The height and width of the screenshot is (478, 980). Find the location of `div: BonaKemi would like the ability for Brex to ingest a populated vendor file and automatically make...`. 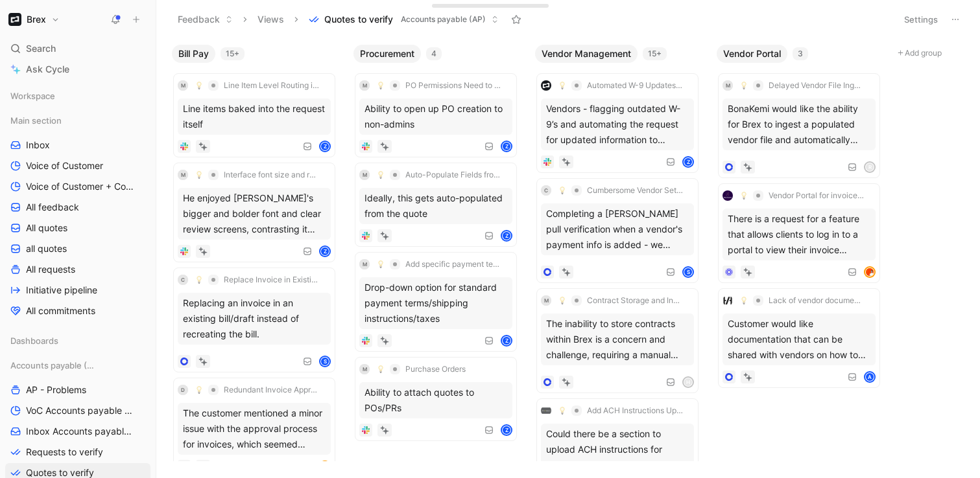

div: BonaKemi would like the ability for Brex to ingest a populated vendor file and automatically make... is located at coordinates (799, 125).